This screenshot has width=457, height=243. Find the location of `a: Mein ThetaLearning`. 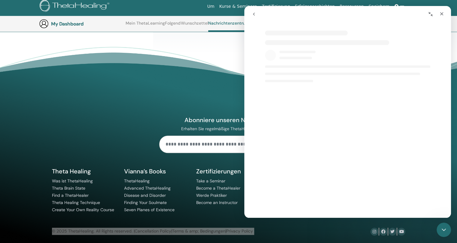

a: Mein ThetaLearning is located at coordinates (145, 26).